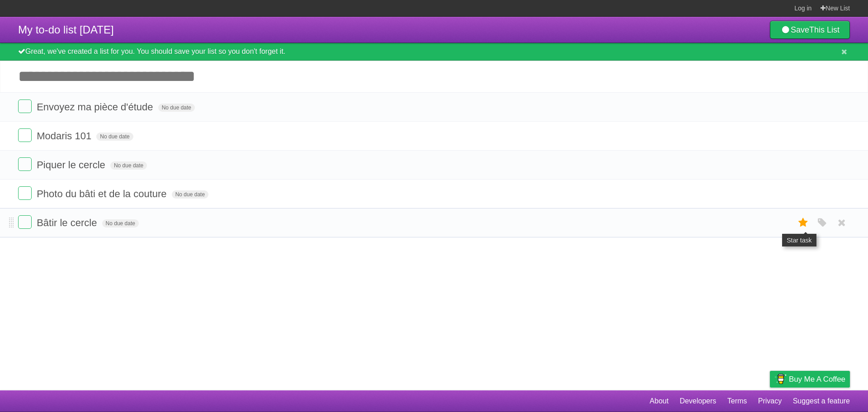 Image resolution: width=868 pixels, height=412 pixels. I want to click on a: SaveThis List, so click(810, 30).